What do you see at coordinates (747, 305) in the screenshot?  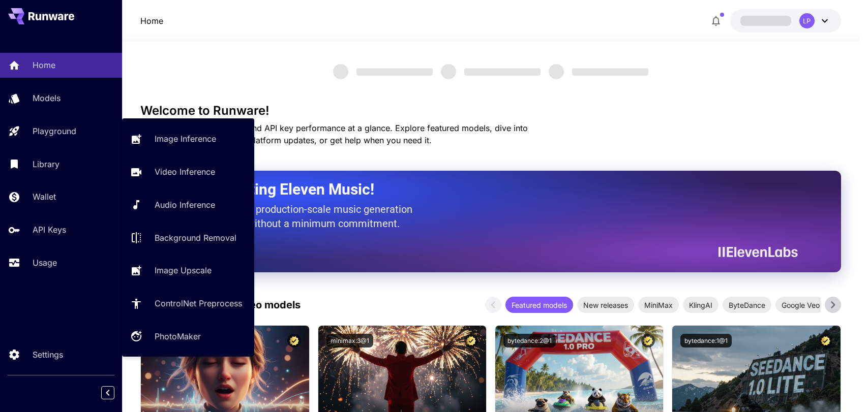 I see `span: ByteDance` at bounding box center [747, 305].